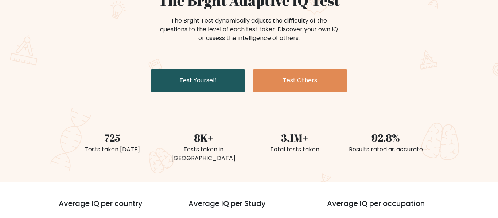 The width and height of the screenshot is (498, 218). Describe the element at coordinates (203, 138) in the screenshot. I see `div: 8K+` at that location.